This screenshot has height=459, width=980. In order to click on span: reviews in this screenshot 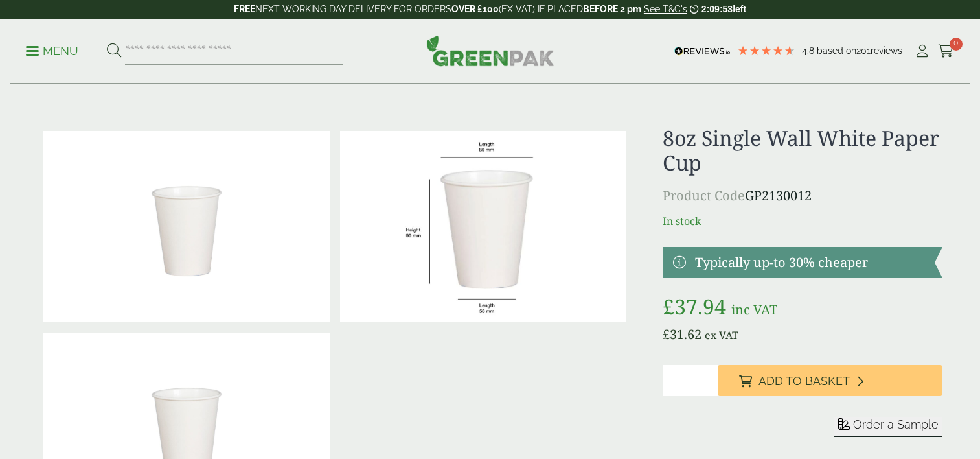, I will do `click(886, 51)`.